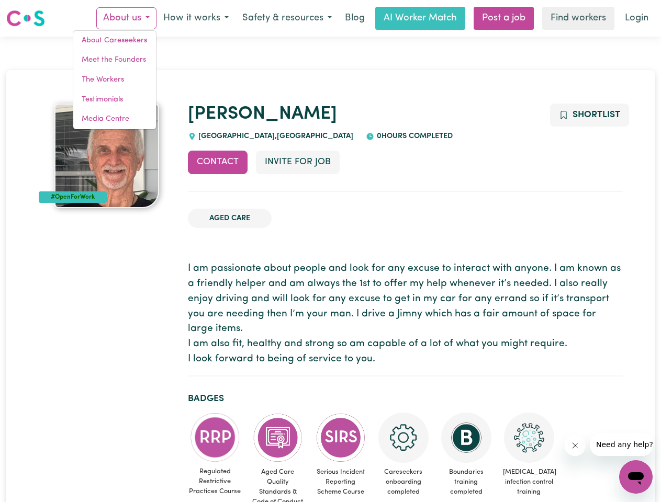 Image resolution: width=661 pixels, height=502 pixels. Describe the element at coordinates (218, 162) in the screenshot. I see `button: Contact` at that location.